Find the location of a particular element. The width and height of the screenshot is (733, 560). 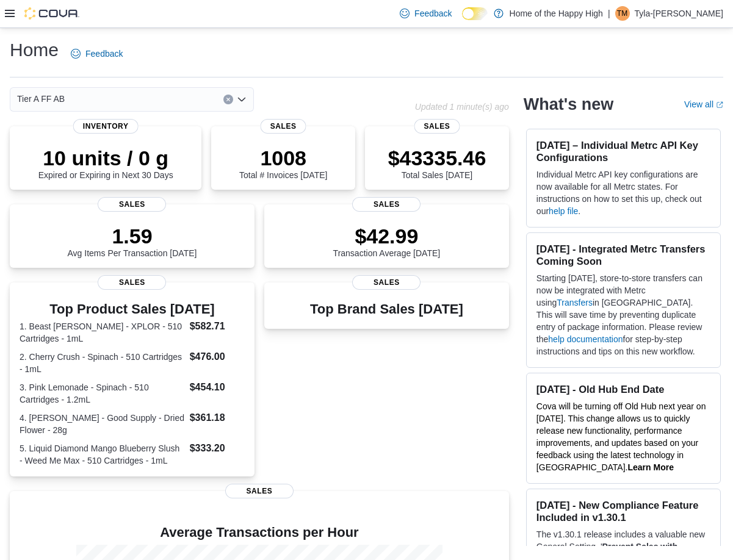

strong: Learn More is located at coordinates (650, 467).